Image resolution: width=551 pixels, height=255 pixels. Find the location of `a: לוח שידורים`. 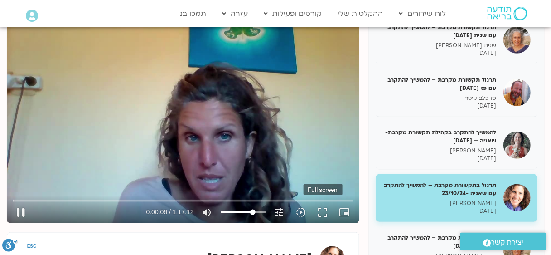

a: לוח שידורים is located at coordinates (423, 14).